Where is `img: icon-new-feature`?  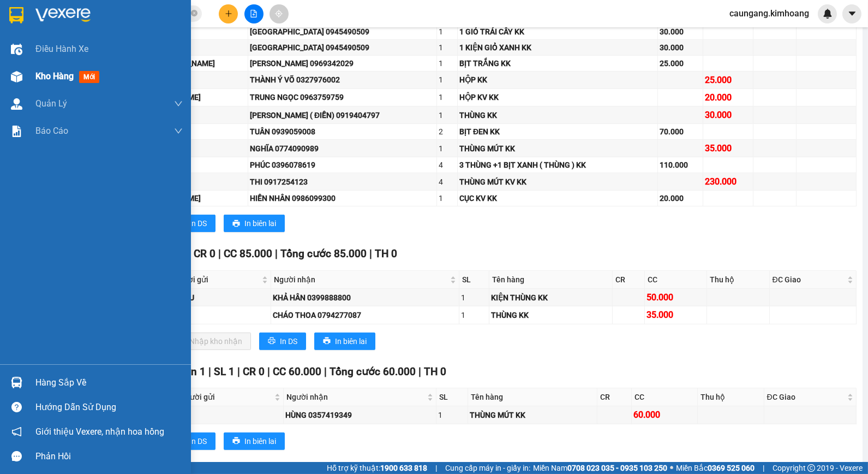
img: icon-new-feature is located at coordinates (828, 14).